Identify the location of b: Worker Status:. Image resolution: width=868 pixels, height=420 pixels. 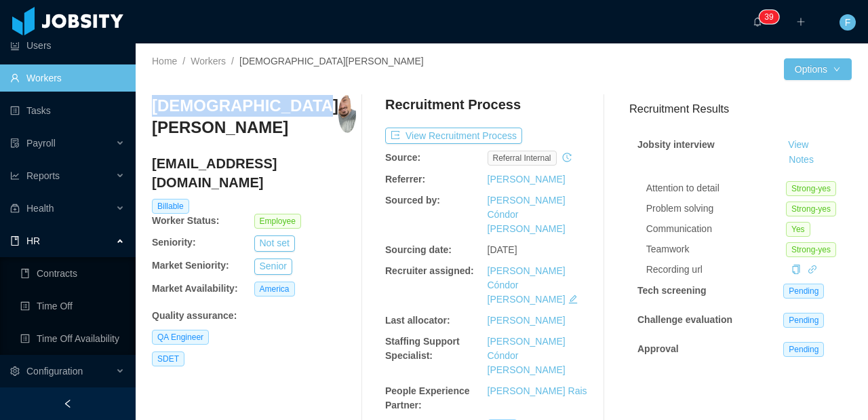
(185, 221).